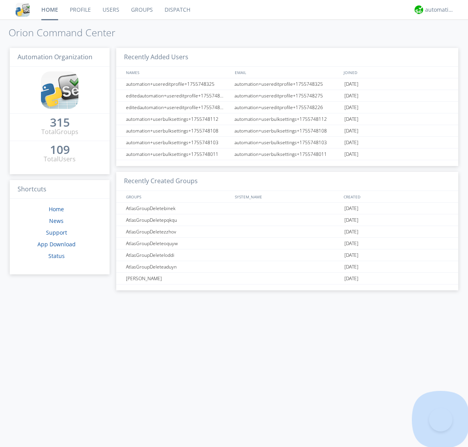 Image resolution: width=468 pixels, height=447 pixels. Describe the element at coordinates (178, 107) in the screenshot. I see `div: editedautomation+usereditprofile+1755748226` at that location.